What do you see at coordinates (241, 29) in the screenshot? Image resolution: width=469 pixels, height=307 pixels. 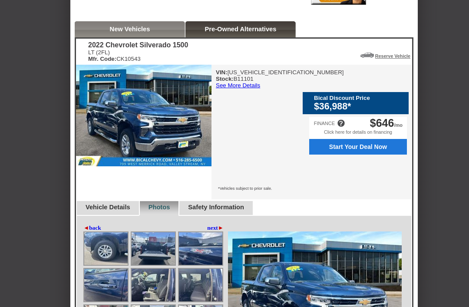 I see `a: Pre-Owned Alternatives` at bounding box center [241, 29].